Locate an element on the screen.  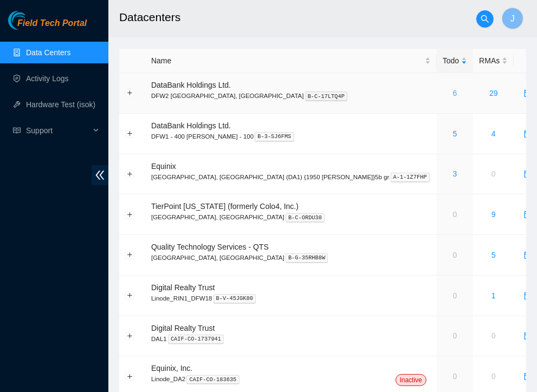
span: Field Tech Portal is located at coordinates (52, 23).